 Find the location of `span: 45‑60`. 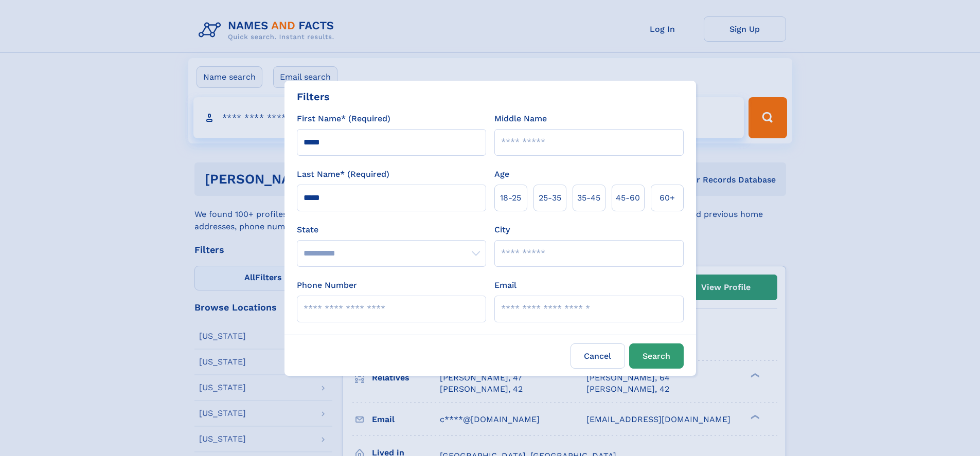

span: 45‑60 is located at coordinates (627, 198).